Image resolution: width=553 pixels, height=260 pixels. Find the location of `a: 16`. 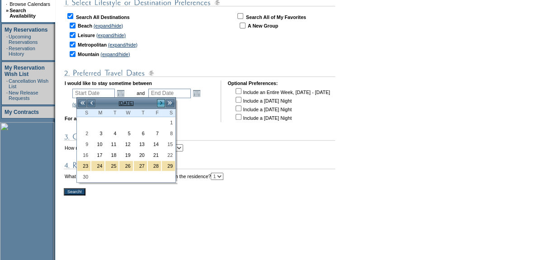

a: 16 is located at coordinates (84, 155).